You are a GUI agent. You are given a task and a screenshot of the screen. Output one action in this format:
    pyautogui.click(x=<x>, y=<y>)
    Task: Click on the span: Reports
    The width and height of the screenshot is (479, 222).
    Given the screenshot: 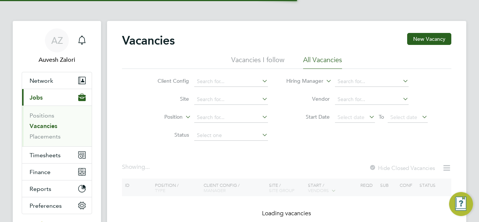 What is the action you would take?
    pyautogui.click(x=40, y=189)
    